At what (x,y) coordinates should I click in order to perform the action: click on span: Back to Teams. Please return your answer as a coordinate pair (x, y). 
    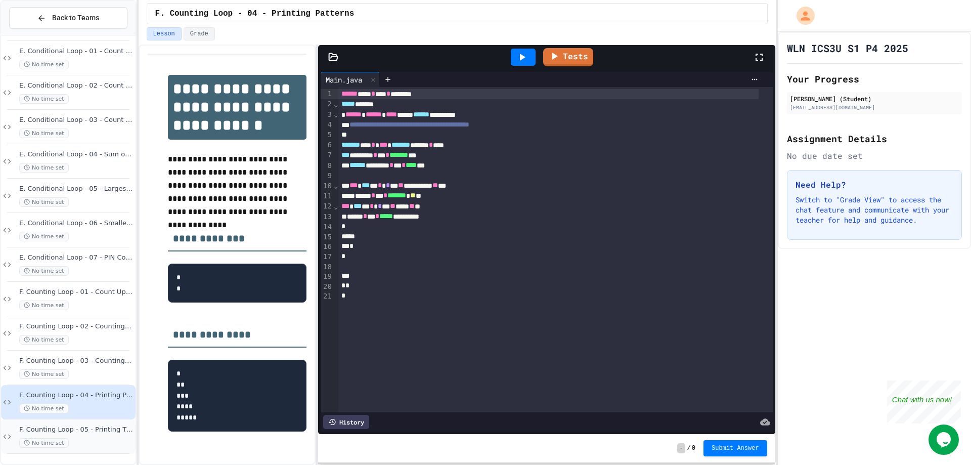
    Looking at the image, I should click on (75, 18).